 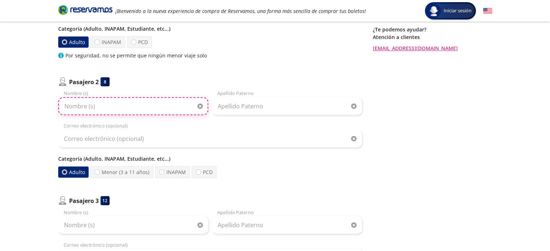 What do you see at coordinates (122, 172) in the screenshot?
I see `label: Menor (3 a 11 años)` at bounding box center [122, 172].